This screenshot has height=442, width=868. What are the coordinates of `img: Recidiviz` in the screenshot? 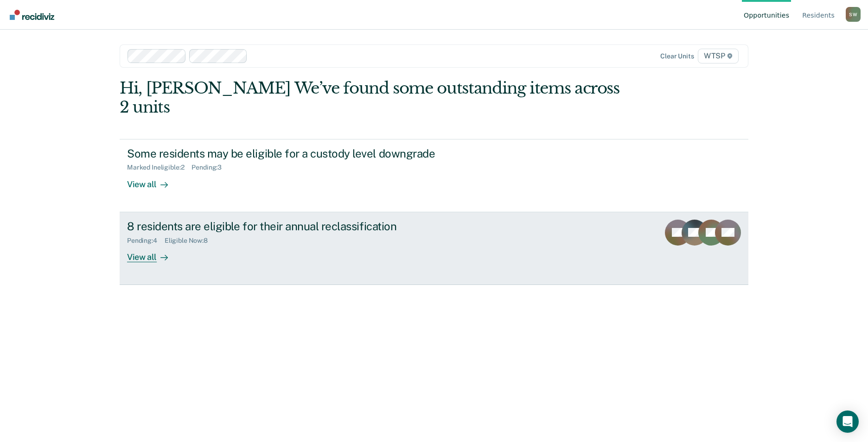 It's located at (32, 15).